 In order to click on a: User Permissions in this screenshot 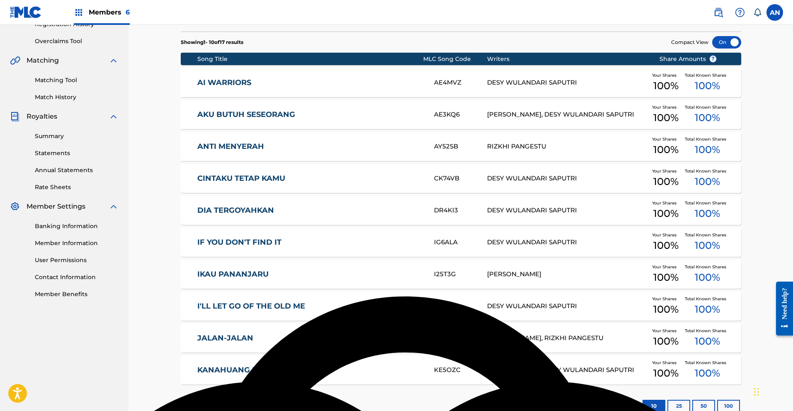, I will do `click(77, 260)`.